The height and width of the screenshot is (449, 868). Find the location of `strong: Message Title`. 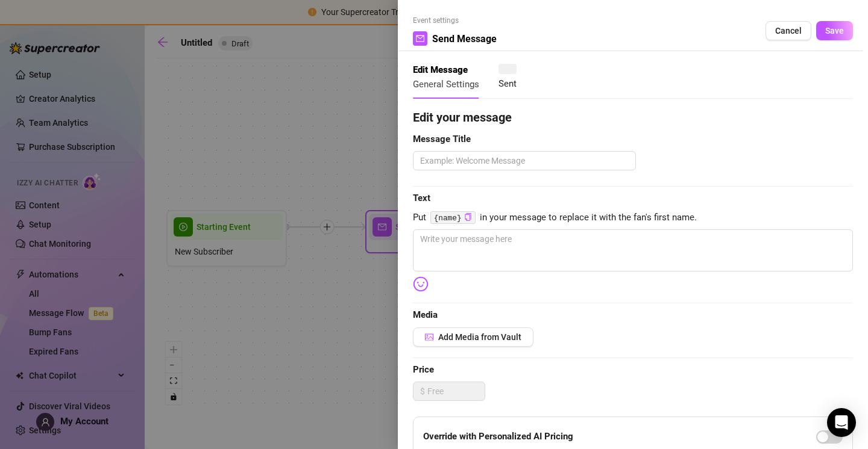

strong: Message Title is located at coordinates (441, 139).